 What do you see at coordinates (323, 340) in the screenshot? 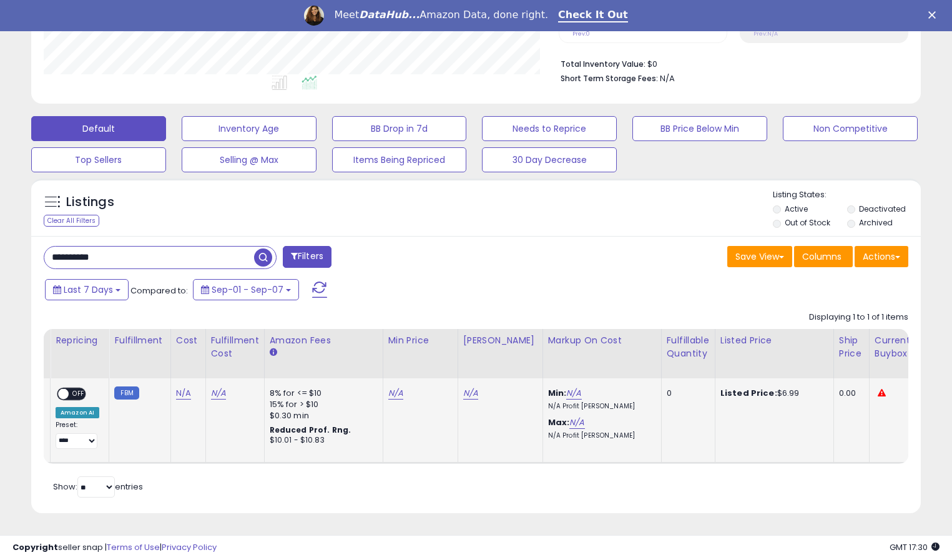
I see `div: Amazon Fees` at bounding box center [323, 340].